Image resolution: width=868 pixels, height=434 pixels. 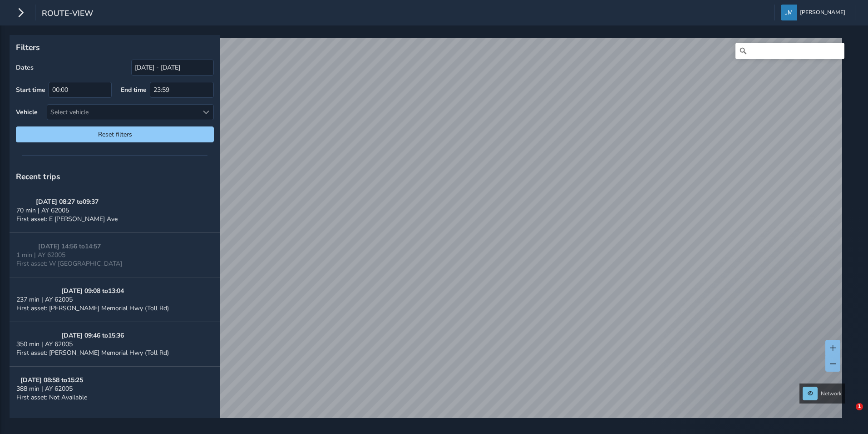 I want to click on span: 1, so click(x=860, y=407).